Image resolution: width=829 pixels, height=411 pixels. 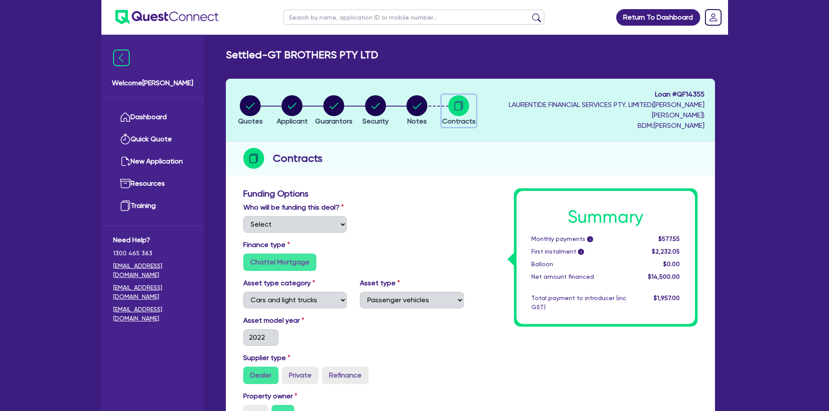 What do you see at coordinates (293, 208) in the screenshot?
I see `label: Who will be funding this deal?` at bounding box center [293, 208].